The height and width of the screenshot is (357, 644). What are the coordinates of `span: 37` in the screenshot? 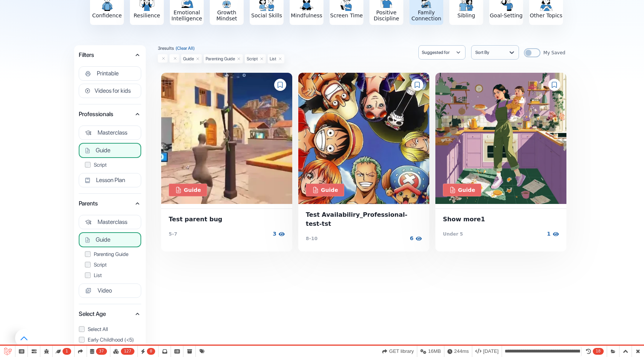 It's located at (101, 351).